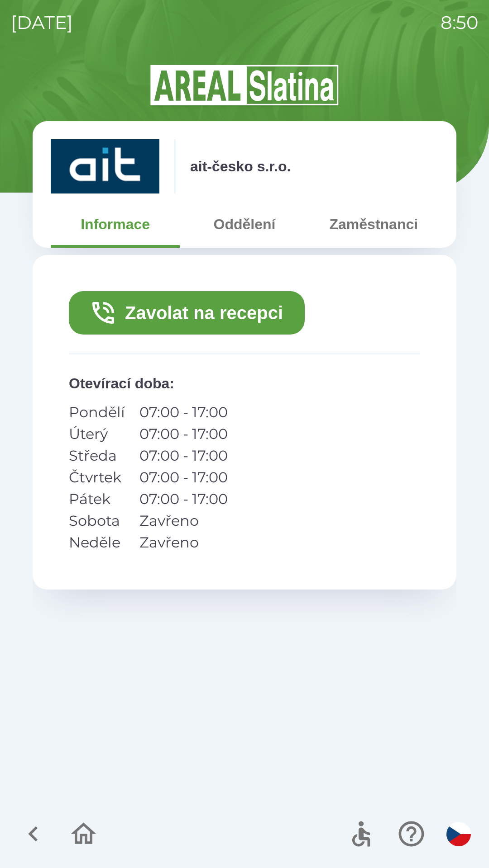  What do you see at coordinates (244, 383) in the screenshot?
I see `p: Otevírací doba :` at bounding box center [244, 383].